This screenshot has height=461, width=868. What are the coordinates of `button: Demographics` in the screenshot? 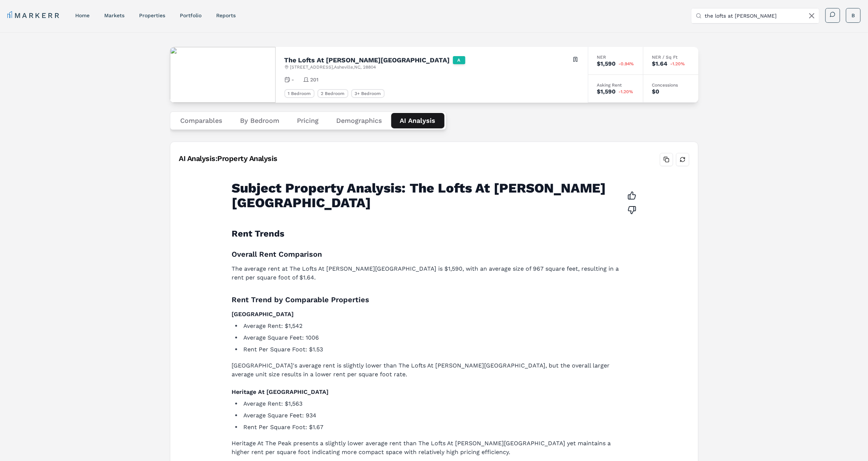 It's located at (360, 121).